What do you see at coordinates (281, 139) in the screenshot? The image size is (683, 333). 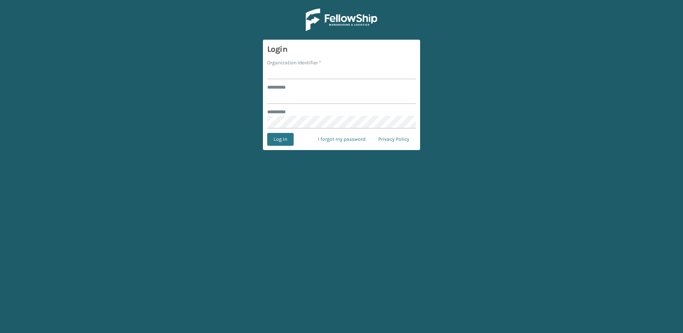 I see `button: Log In` at bounding box center [281, 139].